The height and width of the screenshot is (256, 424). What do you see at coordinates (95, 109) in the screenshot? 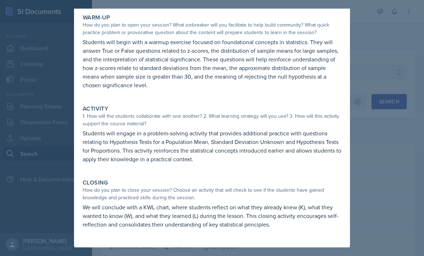
I see `label: Activity` at bounding box center [95, 109].